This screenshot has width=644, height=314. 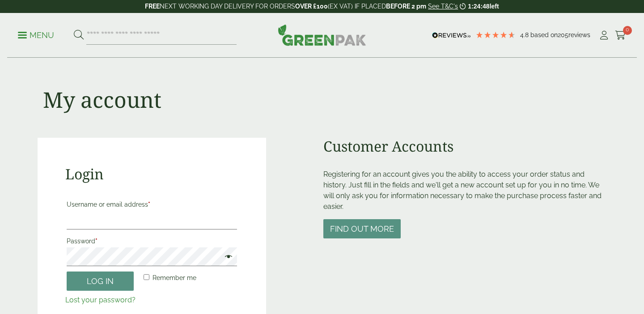 I want to click on label: Password, so click(x=151, y=241).